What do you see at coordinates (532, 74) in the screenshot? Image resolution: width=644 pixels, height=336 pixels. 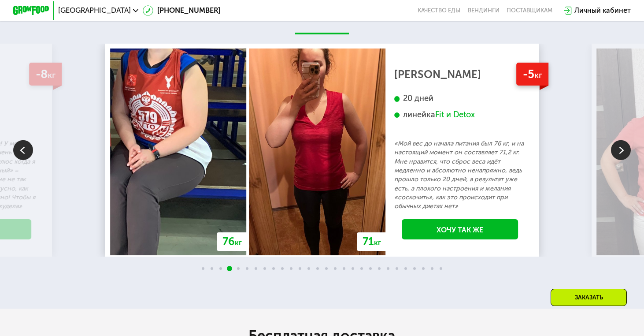 I see `div: -5` at bounding box center [532, 74].